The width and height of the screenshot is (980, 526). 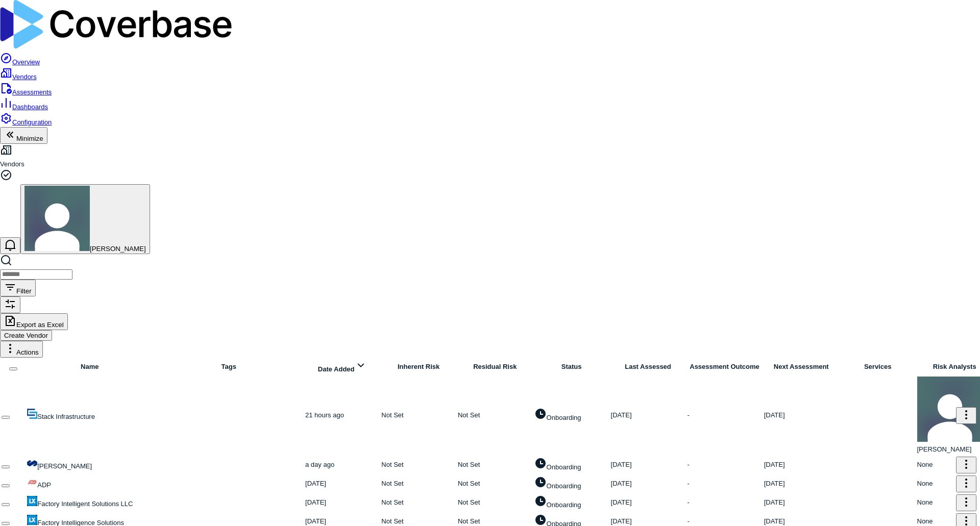 I want to click on span: 21 hours ago, so click(x=324, y=415).